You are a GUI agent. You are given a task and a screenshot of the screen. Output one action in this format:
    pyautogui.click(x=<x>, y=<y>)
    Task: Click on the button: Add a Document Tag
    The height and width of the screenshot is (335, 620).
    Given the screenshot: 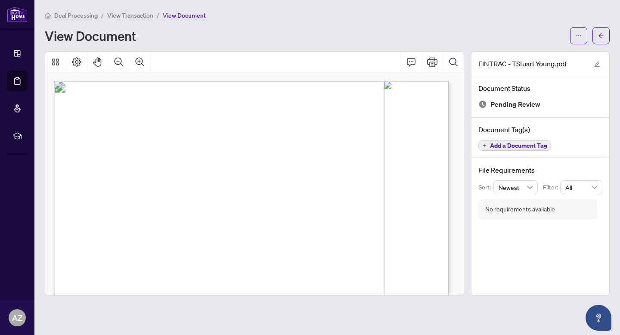 What is the action you would take?
    pyautogui.click(x=514, y=146)
    